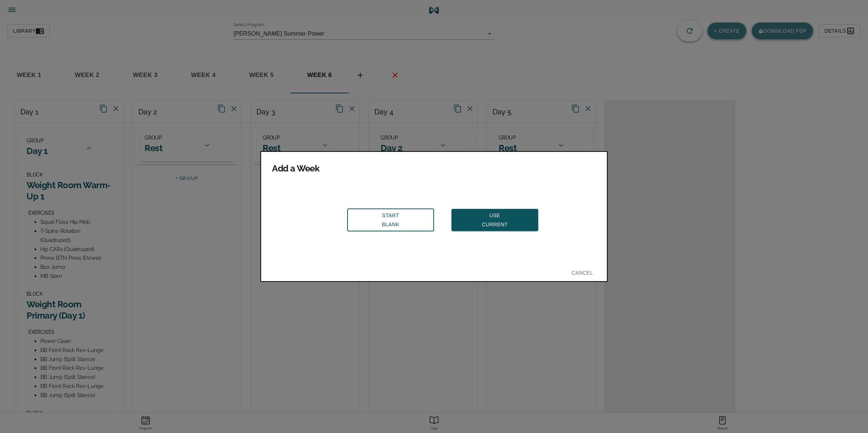  I want to click on h2: Add a Week, so click(434, 168).